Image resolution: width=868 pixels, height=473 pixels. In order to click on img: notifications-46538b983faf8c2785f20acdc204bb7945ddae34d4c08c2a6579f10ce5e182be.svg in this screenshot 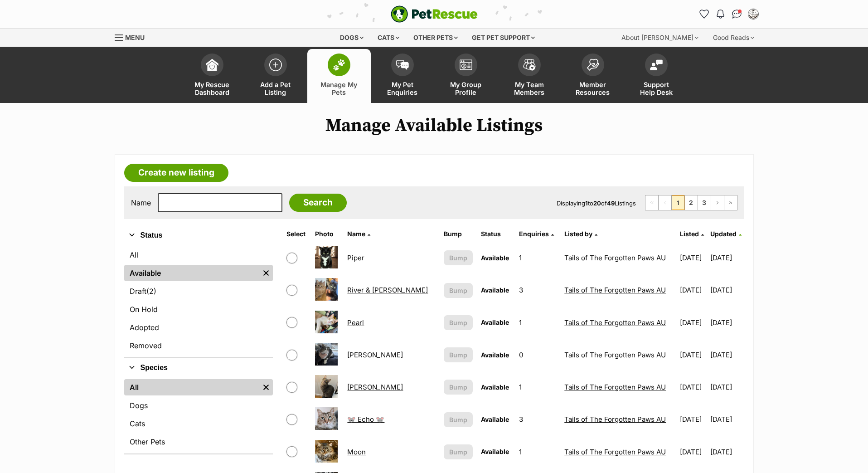, I will do `click(720, 14)`.